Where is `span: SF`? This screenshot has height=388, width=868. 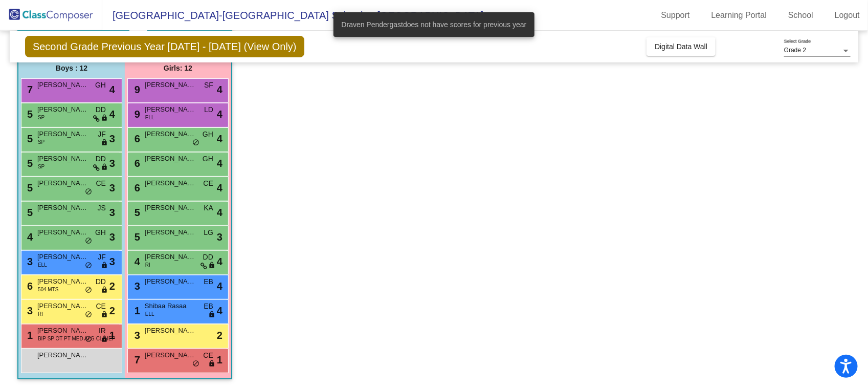
span: SF is located at coordinates (209, 85).